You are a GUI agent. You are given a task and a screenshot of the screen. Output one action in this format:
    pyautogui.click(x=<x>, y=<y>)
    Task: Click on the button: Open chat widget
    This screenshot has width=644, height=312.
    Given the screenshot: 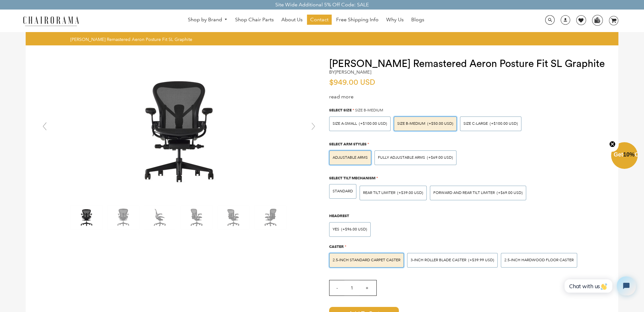 What is the action you would take?
    pyautogui.click(x=69, y=15)
    